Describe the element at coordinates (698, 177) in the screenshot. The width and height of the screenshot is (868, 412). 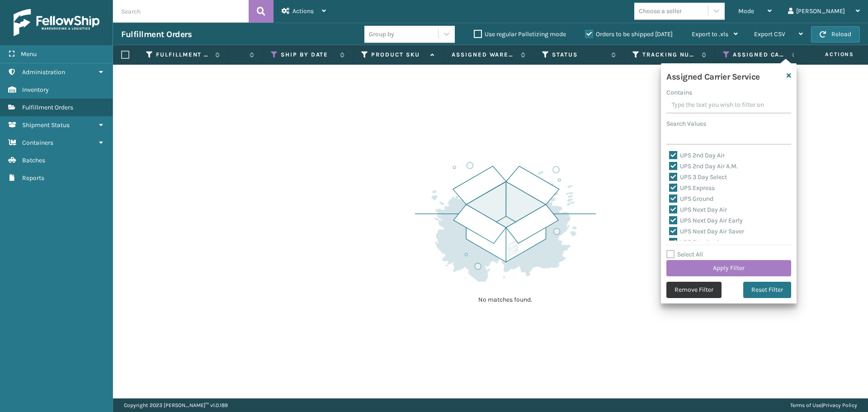
I see `label: UPS 3 Day Select` at that location.